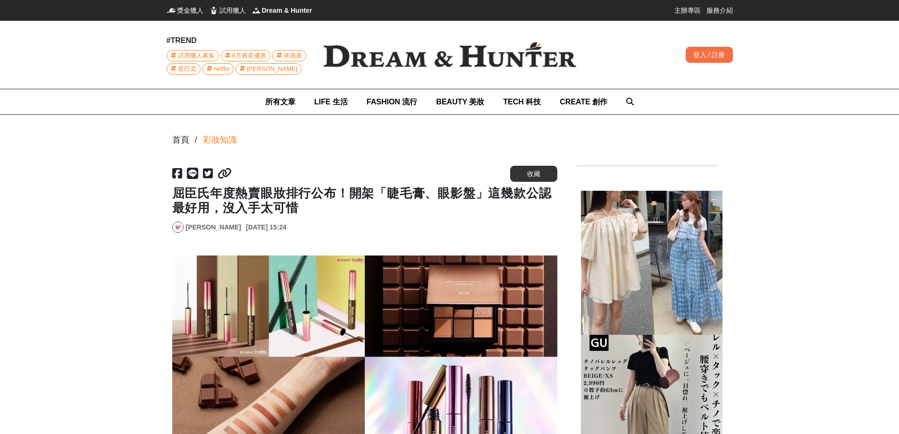 This screenshot has height=434, width=899. I want to click on span: BEAUTY 美妝, so click(460, 102).